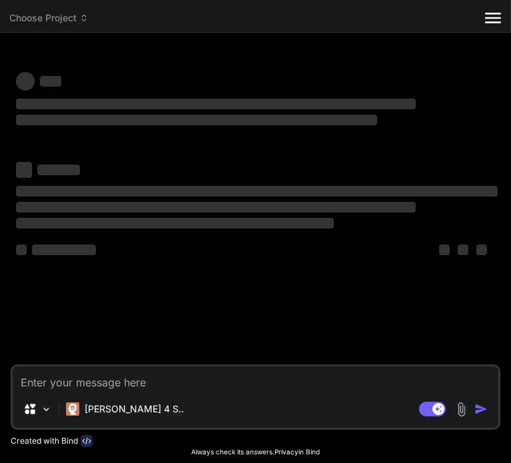 Image resolution: width=511 pixels, height=463 pixels. What do you see at coordinates (46, 409) in the screenshot?
I see `img: Pick Models` at bounding box center [46, 409].